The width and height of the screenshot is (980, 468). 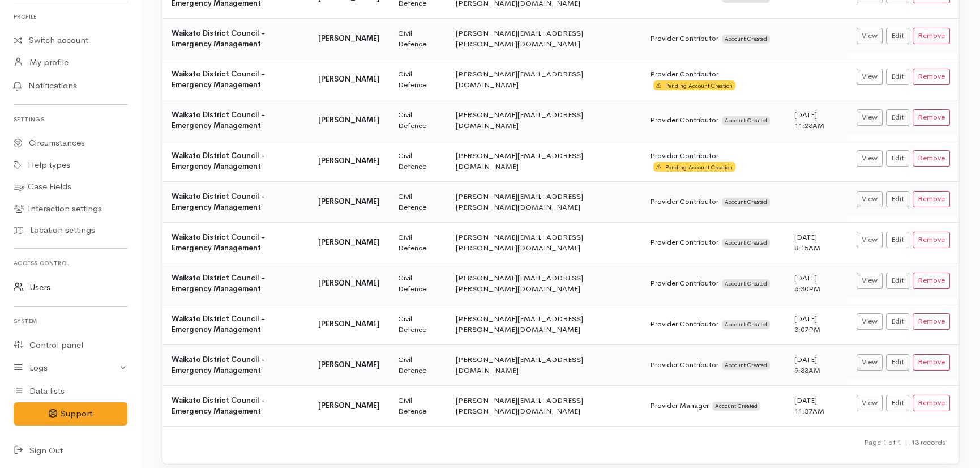 I want to click on h6: System, so click(x=70, y=321).